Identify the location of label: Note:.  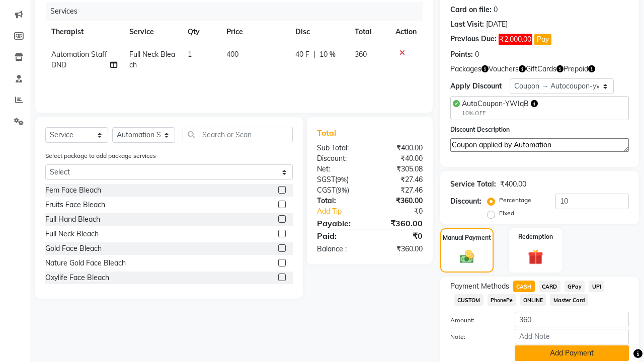
(475, 337).